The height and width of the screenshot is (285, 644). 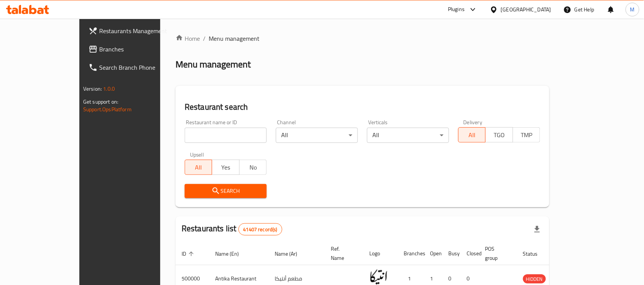 I want to click on span: Menu management, so click(x=234, y=38).